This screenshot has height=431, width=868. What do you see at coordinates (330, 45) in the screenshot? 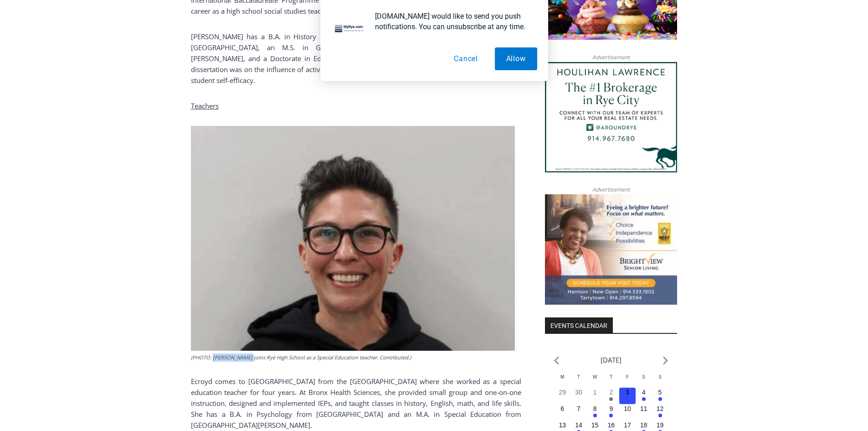
I see `div: "I learned about the history of a place I’d honestly never considered even as a resident of [GEOG...` at bounding box center [330, 45].